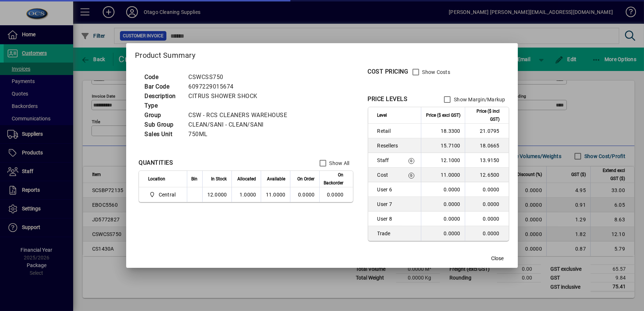 Image resolution: width=644 pixels, height=311 pixels. I want to click on td: Bar Code, so click(162, 87).